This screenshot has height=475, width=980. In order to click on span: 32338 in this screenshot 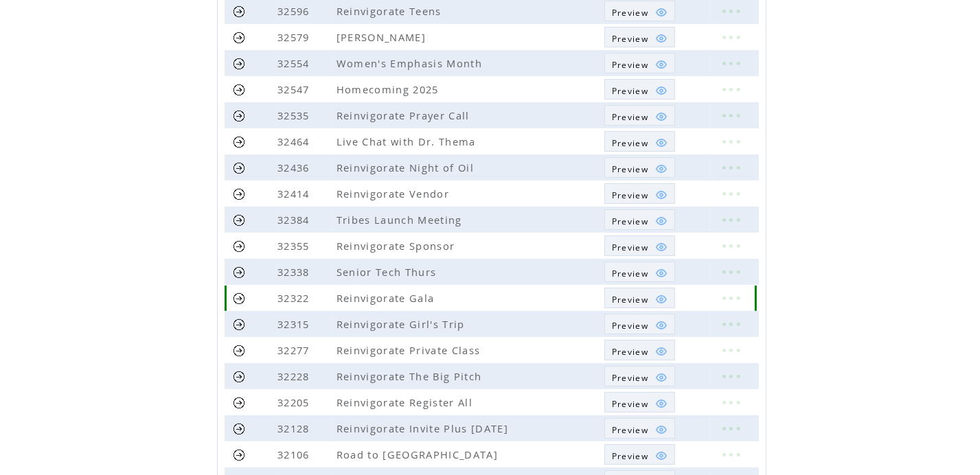, I will do `click(295, 272)`.